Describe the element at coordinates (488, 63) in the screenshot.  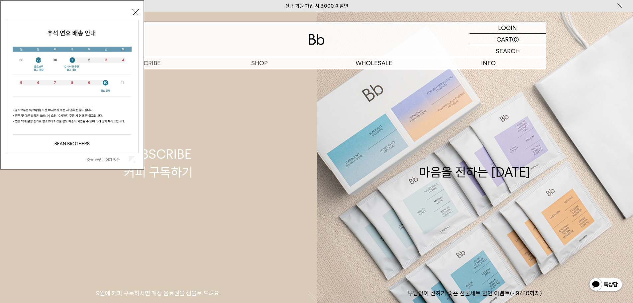
I see `p: INFO` at that location.